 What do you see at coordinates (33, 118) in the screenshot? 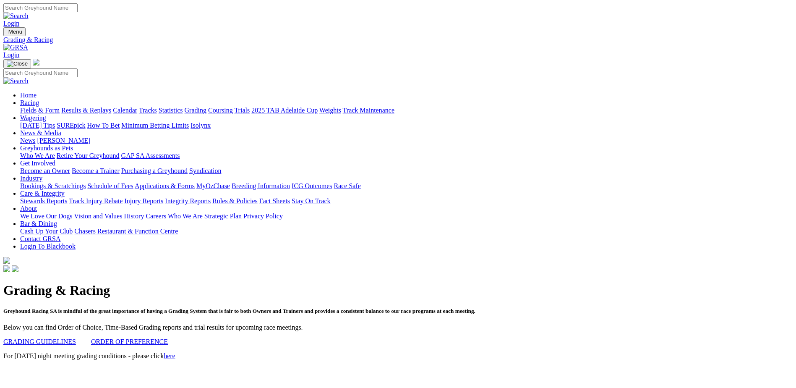
I see `a: Wagering` at bounding box center [33, 118].